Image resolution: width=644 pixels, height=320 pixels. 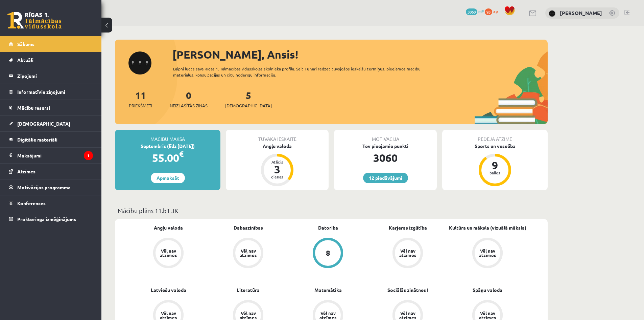 What do you see at coordinates (51, 60) in the screenshot?
I see `a: Aktuāli` at bounding box center [51, 60].